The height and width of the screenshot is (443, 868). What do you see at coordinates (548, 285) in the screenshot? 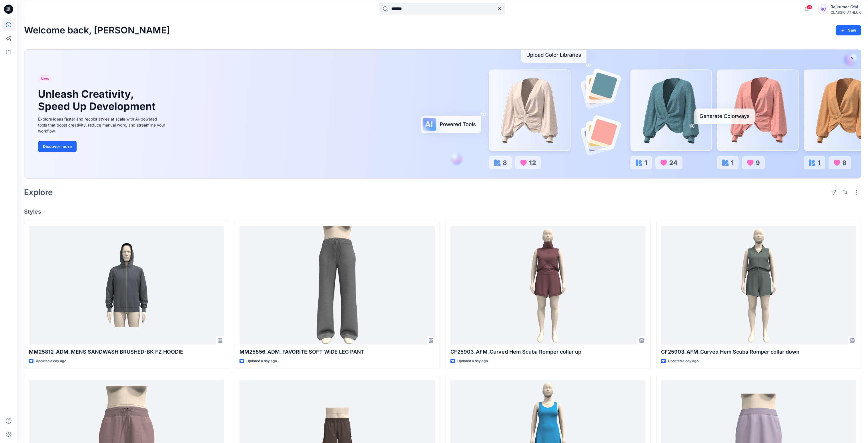
I see `a: CF25903_AFM_Curved Hem Scuba Romper collar up` at bounding box center [548, 285].